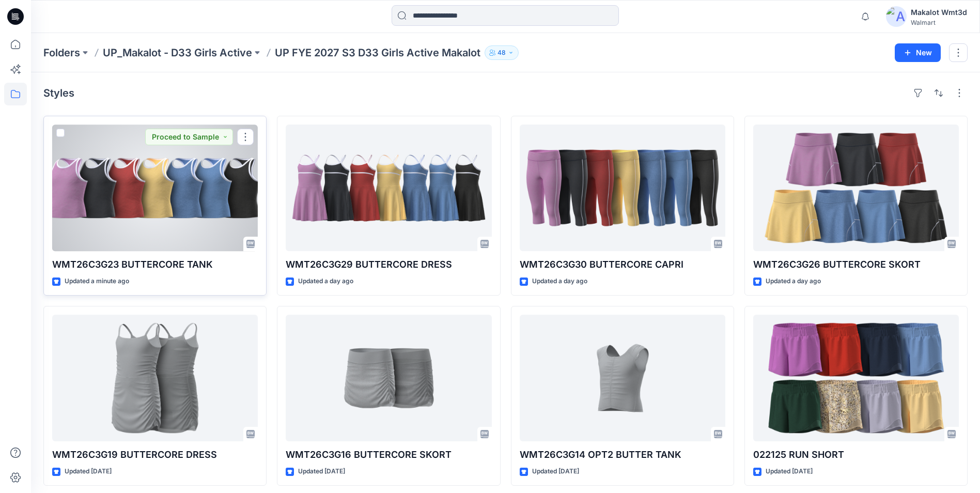  Describe the element at coordinates (623, 377) in the screenshot. I see `a: WMT26C3G14 OPT2 BUTTER TANK` at that location.